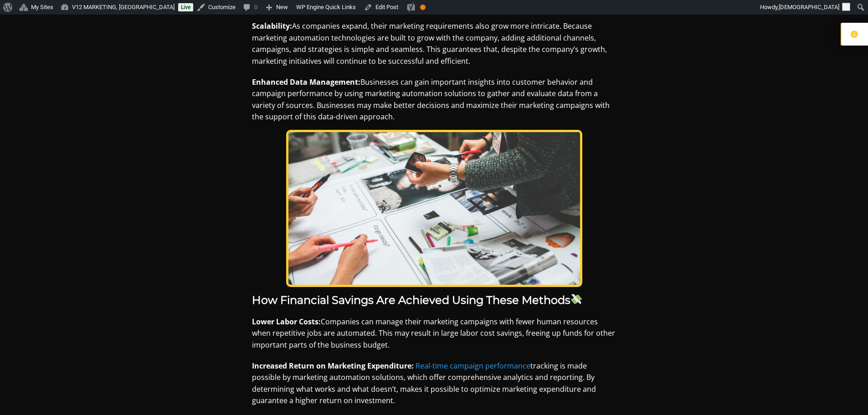 This screenshot has height=415, width=868. I want to click on strong: Enhanced Data Management:, so click(306, 82).